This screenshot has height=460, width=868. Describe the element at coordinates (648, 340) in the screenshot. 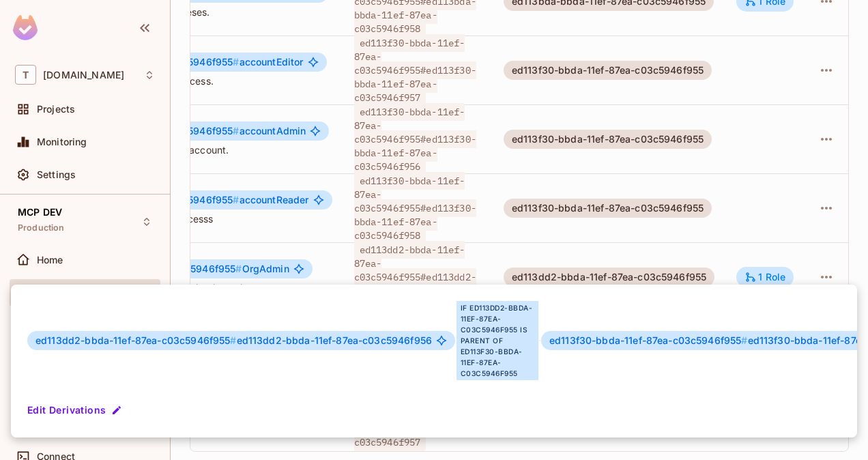

I see `span: ed113f30-bbda-11ef-87ea-c03c5946f955` at that location.